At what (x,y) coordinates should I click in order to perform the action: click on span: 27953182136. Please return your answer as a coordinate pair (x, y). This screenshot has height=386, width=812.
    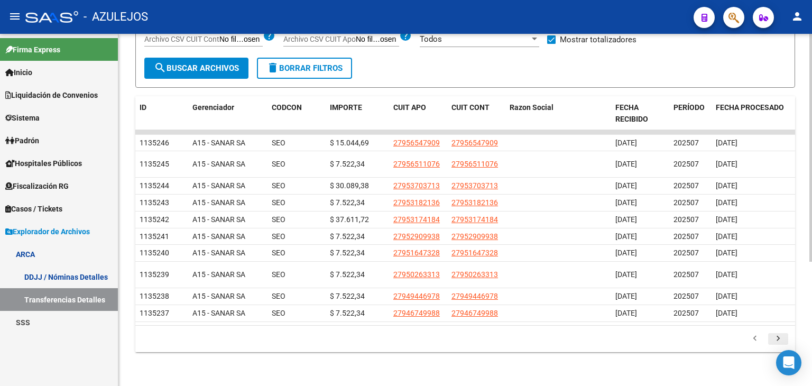
    Looking at the image, I should click on (417, 202).